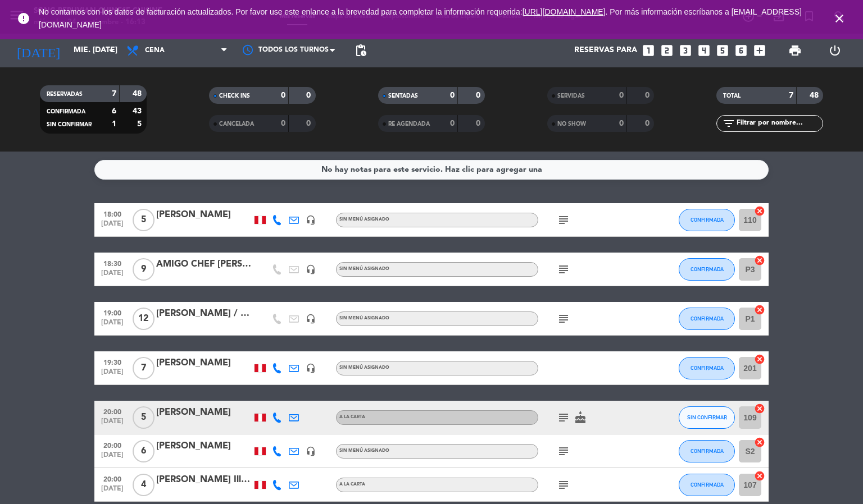 The width and height of the screenshot is (863, 504). Describe the element at coordinates (420, 18) in the screenshot. I see `span: No contamos con los datos de facturación actualizados. Por favor use este enlance a la brevedad p...` at that location.